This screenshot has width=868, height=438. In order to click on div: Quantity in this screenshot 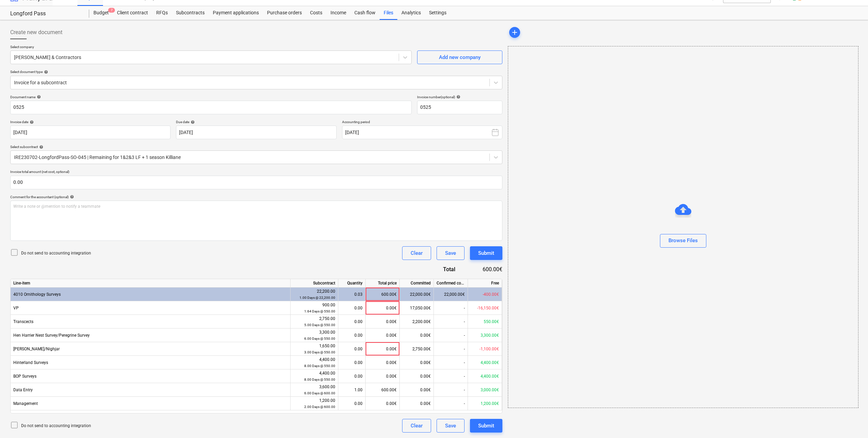, I will do `click(352, 284)`.